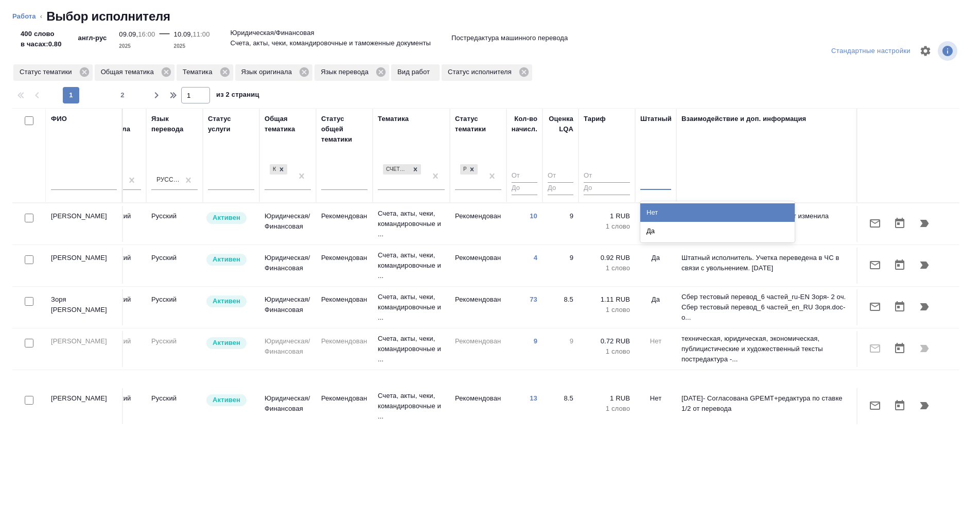 This screenshot has height=505, width=980. Describe the element at coordinates (238, 96) in the screenshot. I see `span: из 2 страниц` at that location.